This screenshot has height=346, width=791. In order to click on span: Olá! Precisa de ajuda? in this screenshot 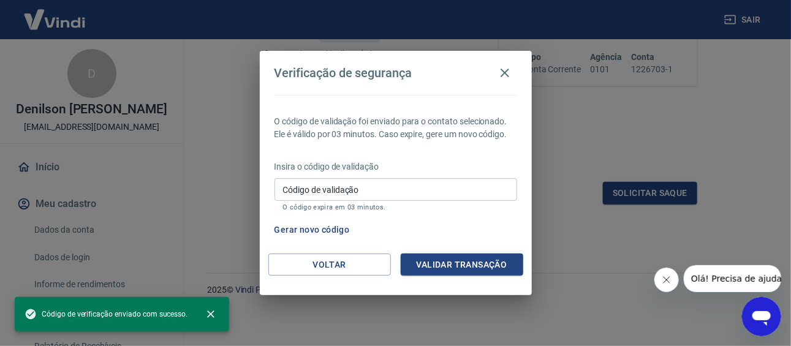, I will do `click(55, 13)`.